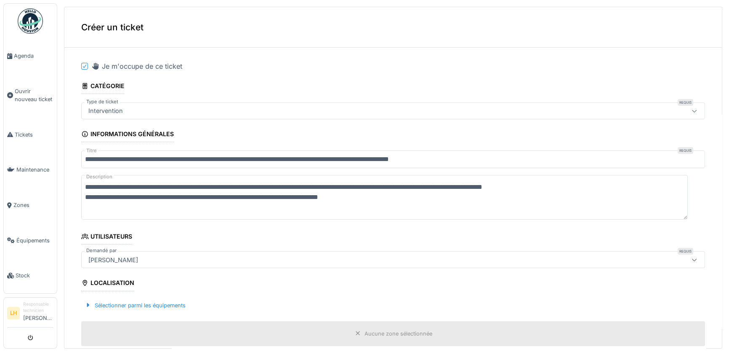 This screenshot has height=352, width=729. What do you see at coordinates (33, 205) in the screenshot?
I see `span: Zones` at bounding box center [33, 205].